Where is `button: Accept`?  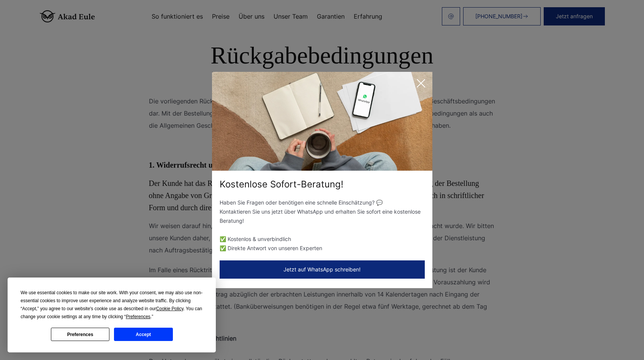 button: Accept is located at coordinates (143, 334).